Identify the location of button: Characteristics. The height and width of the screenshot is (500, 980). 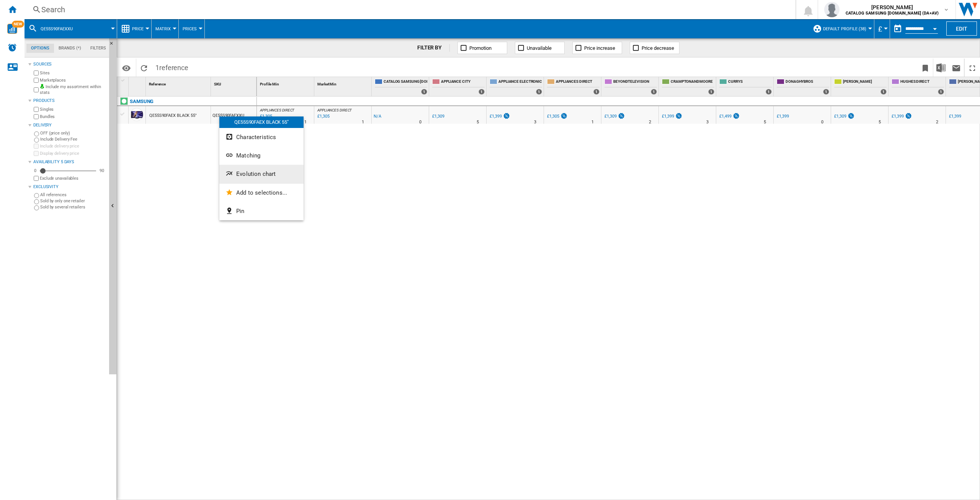
(262, 137).